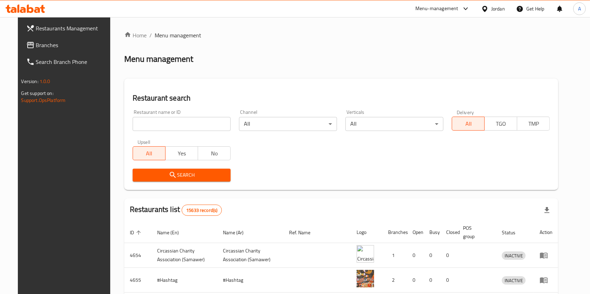 This screenshot has width=590, height=294. I want to click on h2: Restaurants list, so click(176, 210).